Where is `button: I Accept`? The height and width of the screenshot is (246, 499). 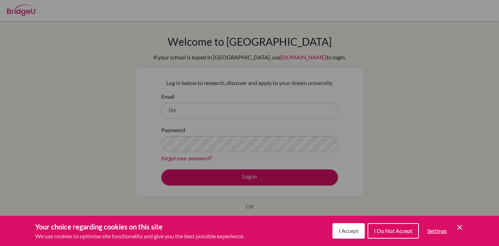 button: I Accept is located at coordinates (349, 231).